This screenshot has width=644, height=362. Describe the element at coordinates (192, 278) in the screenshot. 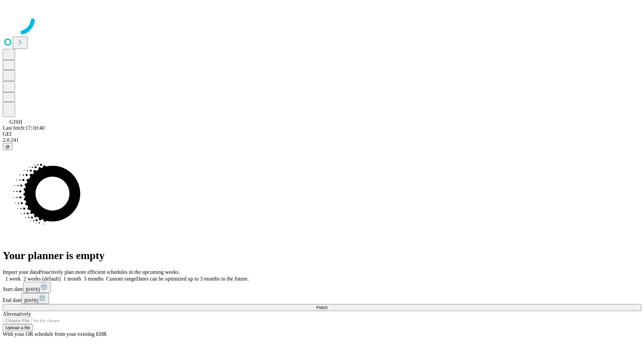

I see `span: Dates can be optimized up to 3 months in the future.` at that location.